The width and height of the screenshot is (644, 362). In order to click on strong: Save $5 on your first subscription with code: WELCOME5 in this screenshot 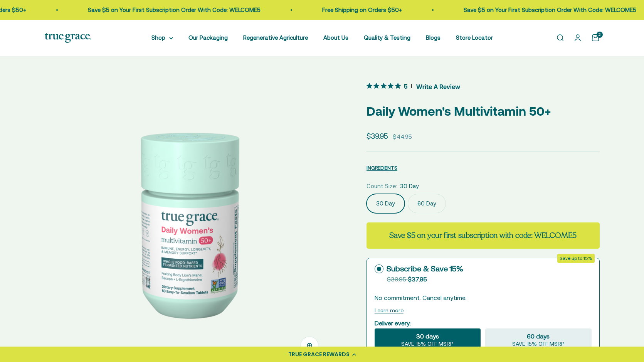, I will do `click(483, 235)`.